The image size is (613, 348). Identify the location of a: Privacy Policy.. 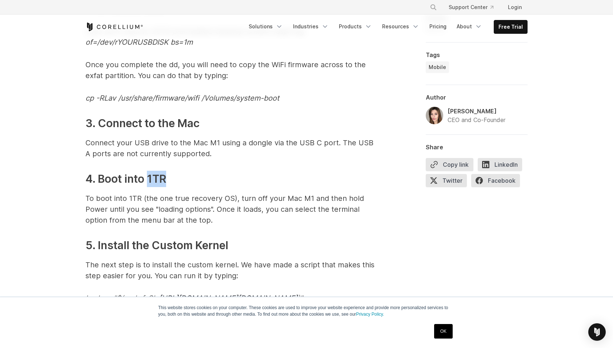
(370, 315).